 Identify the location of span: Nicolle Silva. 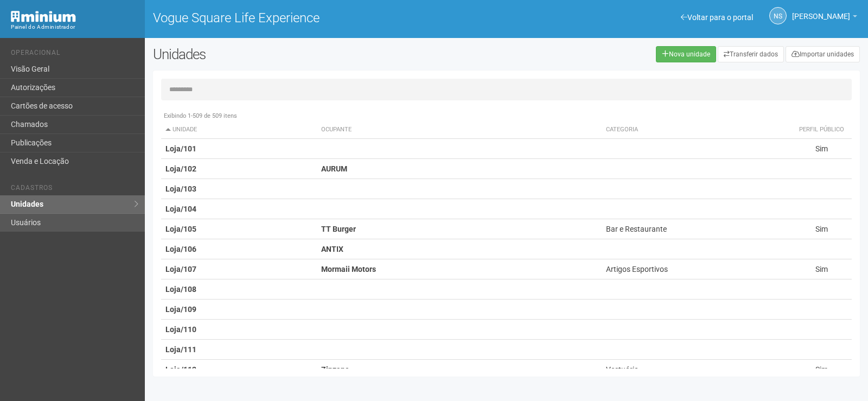
(821, 11).